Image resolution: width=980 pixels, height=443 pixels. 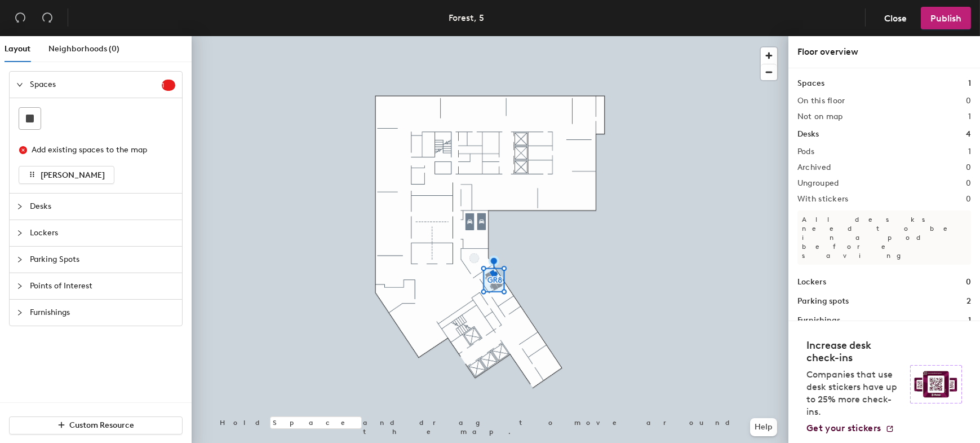 I want to click on h2: On this floor, so click(x=822, y=101).